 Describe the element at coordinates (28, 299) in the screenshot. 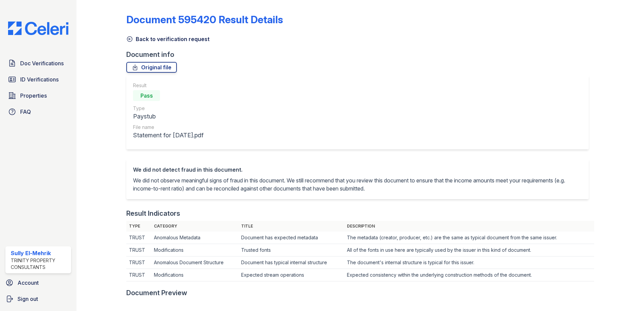

I see `span: Sign out` at that location.